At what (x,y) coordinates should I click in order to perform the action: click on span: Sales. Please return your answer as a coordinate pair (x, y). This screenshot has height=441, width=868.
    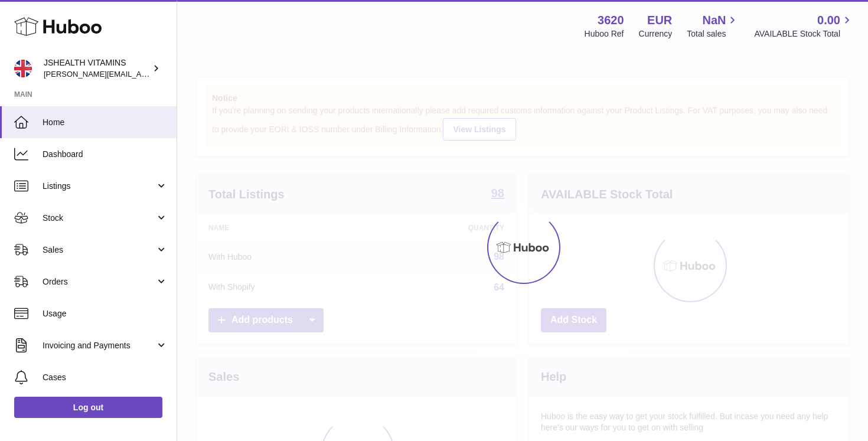
    Looking at the image, I should click on (99, 250).